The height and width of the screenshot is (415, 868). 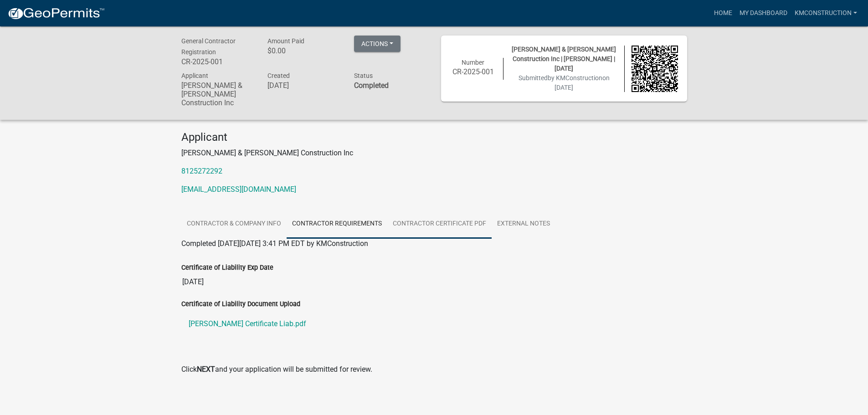 I want to click on label: Certificate of Liability Document Upload, so click(x=241, y=305).